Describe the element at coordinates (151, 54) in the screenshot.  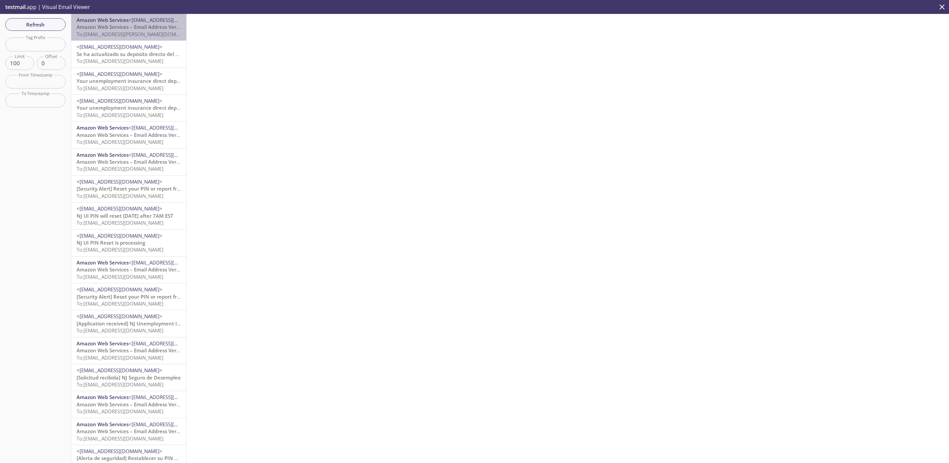
I see `span: Se ha actualizado su depósito directo del seguro de desempleo` at that location.